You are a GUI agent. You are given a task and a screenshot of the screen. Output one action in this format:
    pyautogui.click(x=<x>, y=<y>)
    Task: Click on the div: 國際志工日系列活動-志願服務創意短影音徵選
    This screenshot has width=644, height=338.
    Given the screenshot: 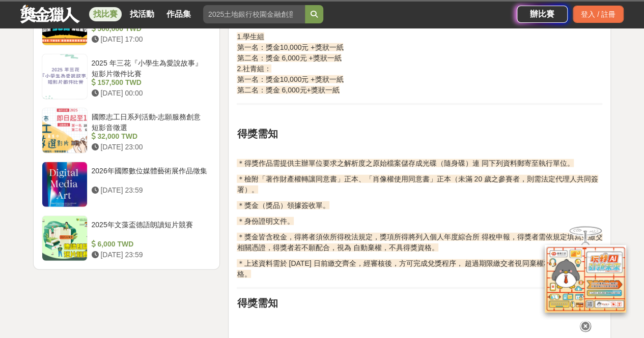 What is the action you would take?
    pyautogui.click(x=150, y=122)
    